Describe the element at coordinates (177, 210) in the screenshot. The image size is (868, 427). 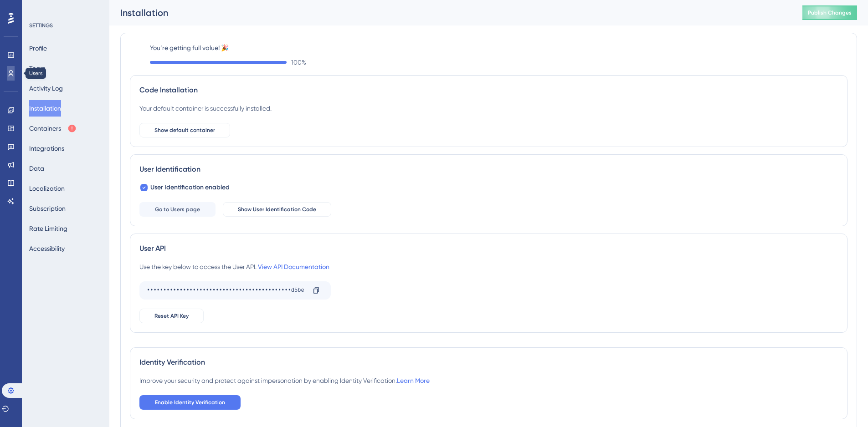
I see `span: Go to Users page` at that location.